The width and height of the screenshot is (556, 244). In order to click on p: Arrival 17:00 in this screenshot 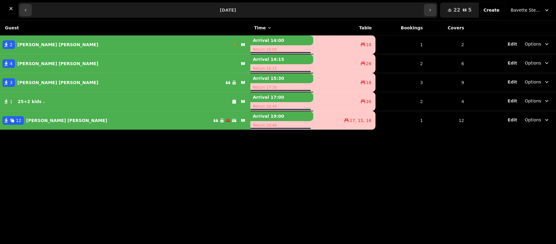, I will do `click(282, 97)`.